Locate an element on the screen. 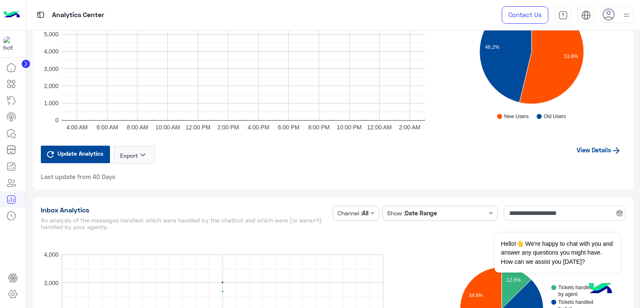 Image resolution: width=640 pixels, height=308 pixels. i: keyboard_arrow_down is located at coordinates (143, 155).